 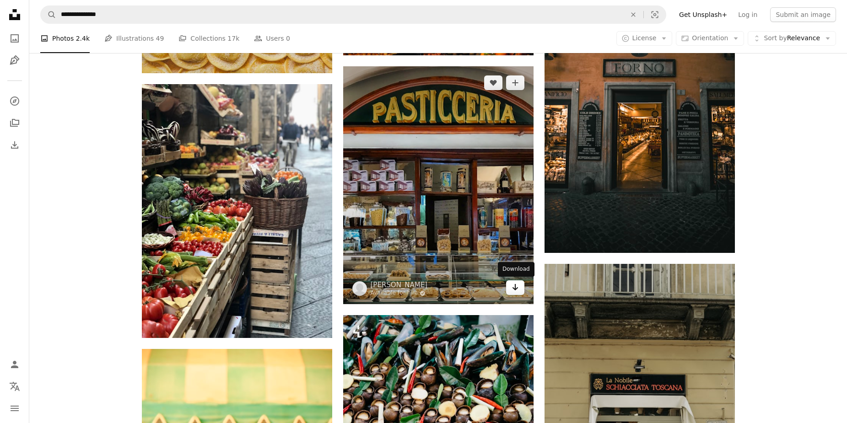 What do you see at coordinates (775, 38) in the screenshot?
I see `span: Sort by` at bounding box center [775, 38].